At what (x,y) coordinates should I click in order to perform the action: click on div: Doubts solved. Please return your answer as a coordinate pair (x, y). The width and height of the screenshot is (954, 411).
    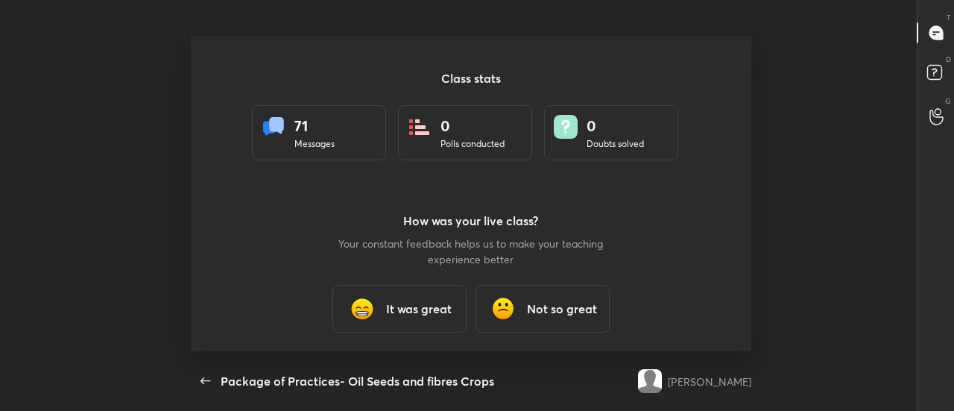
    Looking at the image, I should click on (615, 144).